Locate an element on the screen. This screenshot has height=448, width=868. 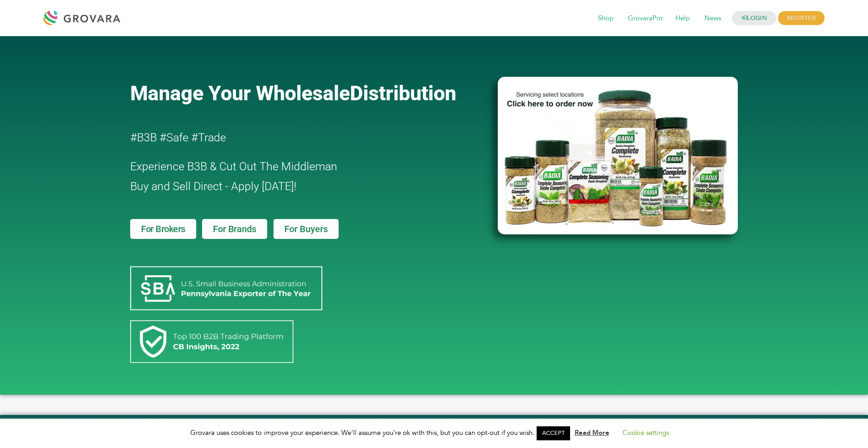
a: Help is located at coordinates (683, 18).